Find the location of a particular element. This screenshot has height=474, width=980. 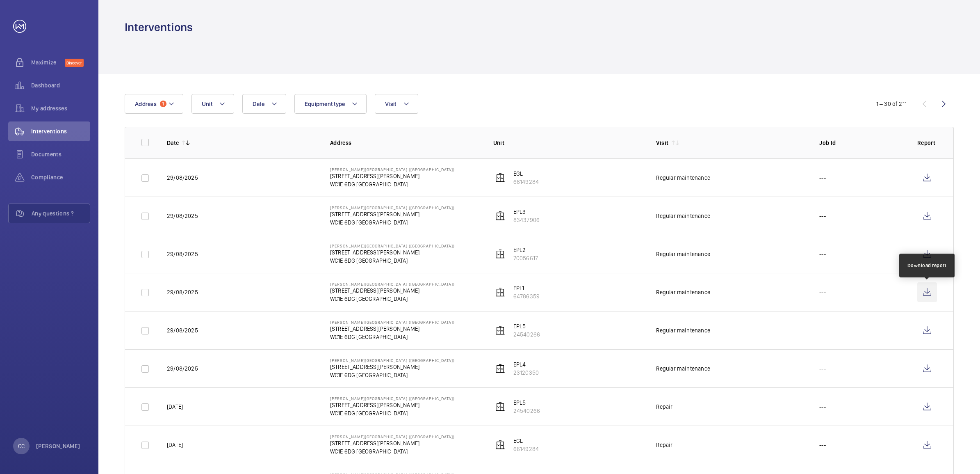

p: EPL1 is located at coordinates (527, 288).